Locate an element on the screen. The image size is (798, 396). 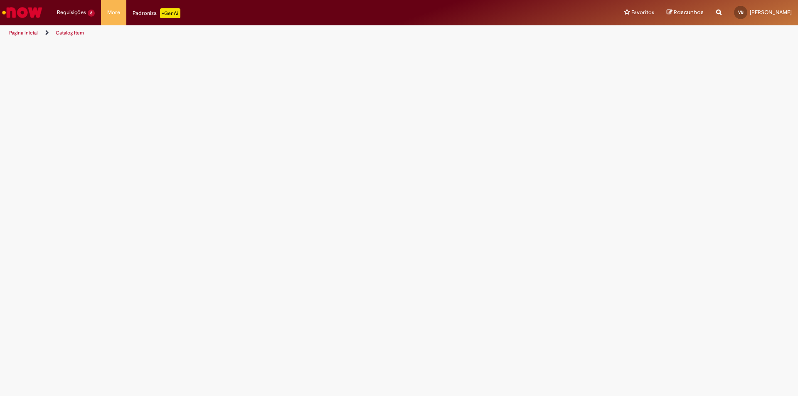
span: Favoritos is located at coordinates (643, 12).